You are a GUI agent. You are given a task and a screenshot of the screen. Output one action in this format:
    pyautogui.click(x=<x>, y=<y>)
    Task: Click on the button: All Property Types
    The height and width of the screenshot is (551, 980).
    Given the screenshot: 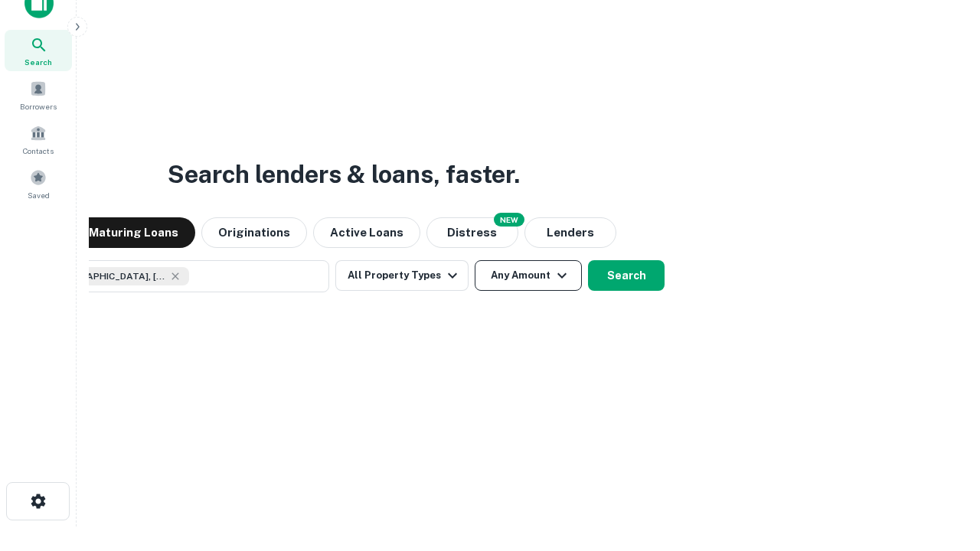 What is the action you would take?
    pyautogui.click(x=402, y=275)
    